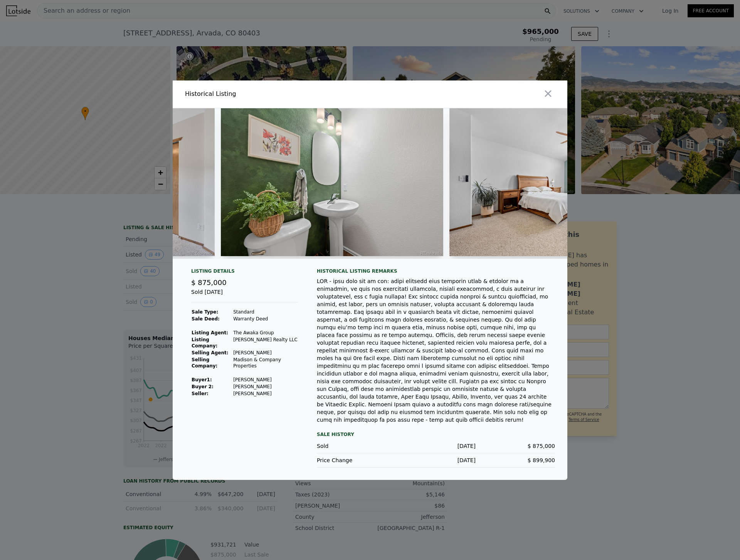 The height and width of the screenshot is (560, 740). I want to click on td: The Awaka Group, so click(265, 333).